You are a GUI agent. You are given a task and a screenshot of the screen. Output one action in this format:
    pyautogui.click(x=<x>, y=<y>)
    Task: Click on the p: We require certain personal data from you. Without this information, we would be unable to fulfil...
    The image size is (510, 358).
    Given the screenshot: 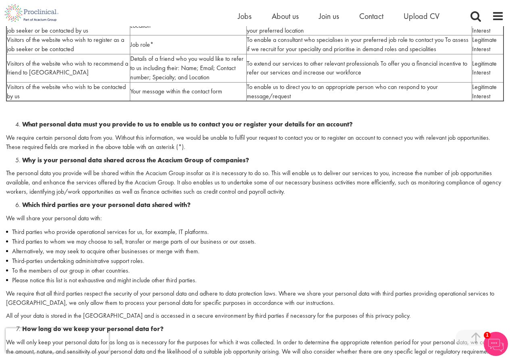 What is the action you would take?
    pyautogui.click(x=255, y=143)
    